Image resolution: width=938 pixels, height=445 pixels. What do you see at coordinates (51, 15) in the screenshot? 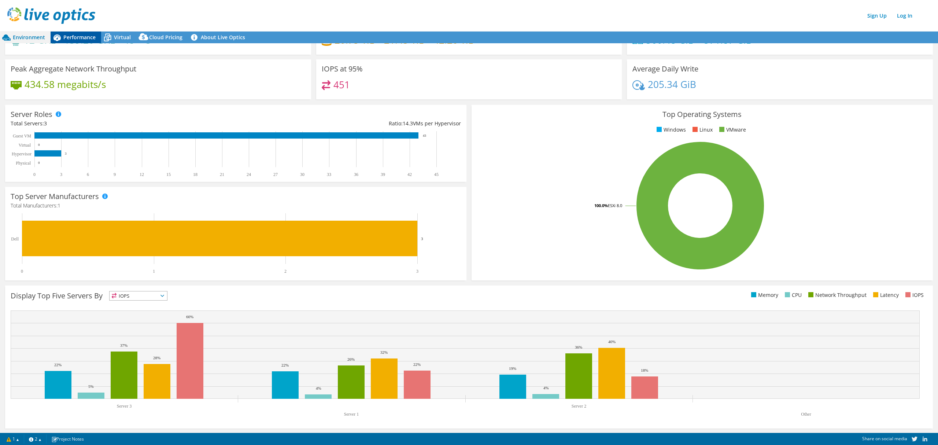
I see `img: live_optics_svg.svg` at bounding box center [51, 15].